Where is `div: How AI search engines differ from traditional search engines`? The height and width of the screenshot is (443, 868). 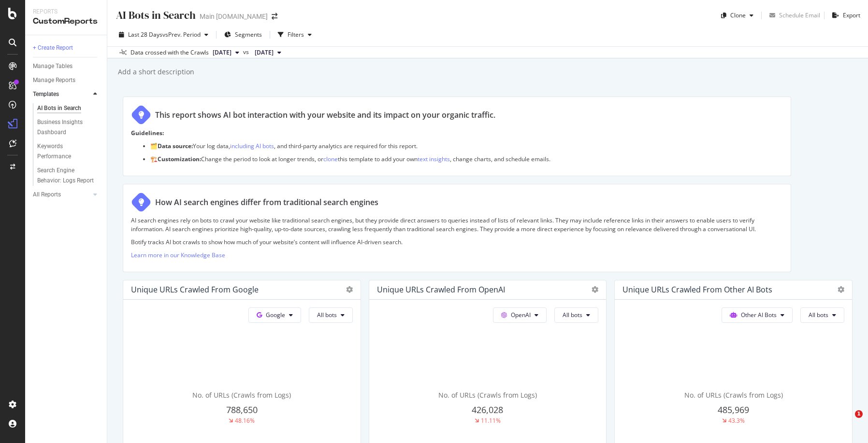
div: How AI search engines differ from traditional search engines is located at coordinates (266, 202).